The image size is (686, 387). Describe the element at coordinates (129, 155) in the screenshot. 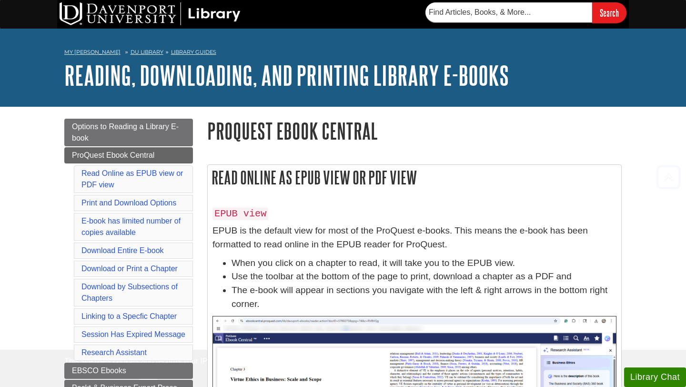

I see `a: ProQuest Ebook Central` at that location.